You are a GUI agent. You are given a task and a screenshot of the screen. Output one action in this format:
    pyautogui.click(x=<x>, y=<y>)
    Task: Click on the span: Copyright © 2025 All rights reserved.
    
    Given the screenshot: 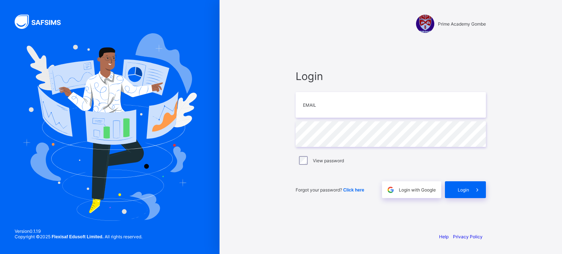 What is the action you would take?
    pyautogui.click(x=78, y=237)
    